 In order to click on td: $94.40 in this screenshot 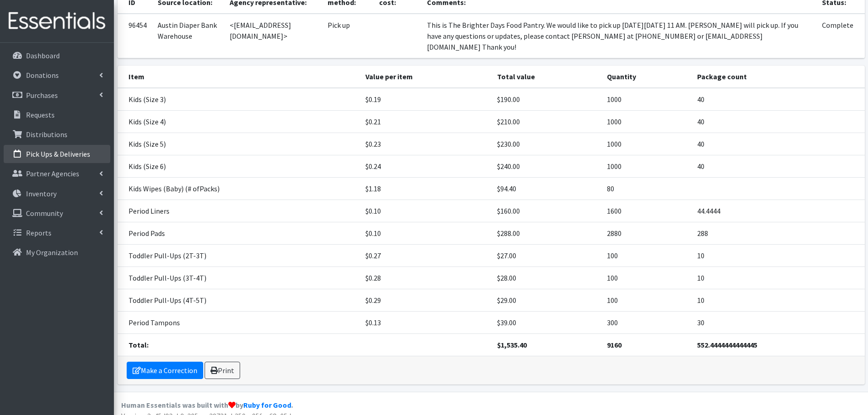, I will do `click(547, 188)`.